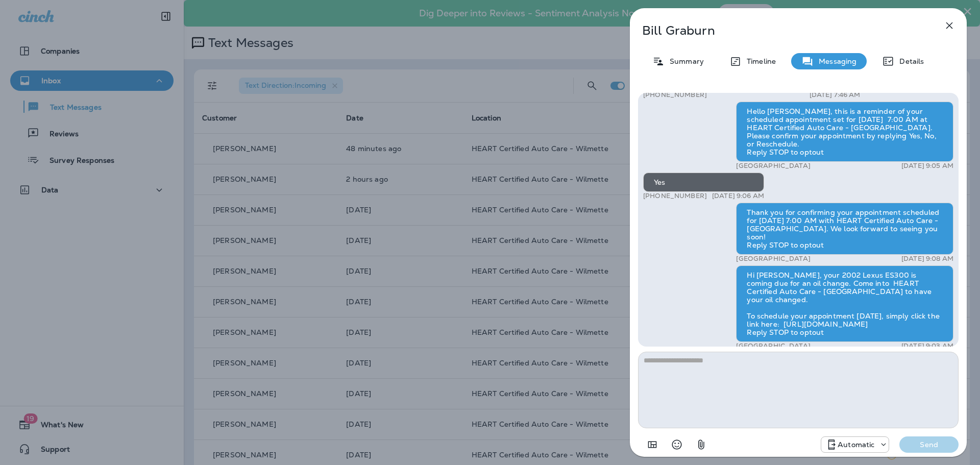 The height and width of the screenshot is (465, 980). Describe the element at coordinates (909, 61) in the screenshot. I see `p: Details` at that location.